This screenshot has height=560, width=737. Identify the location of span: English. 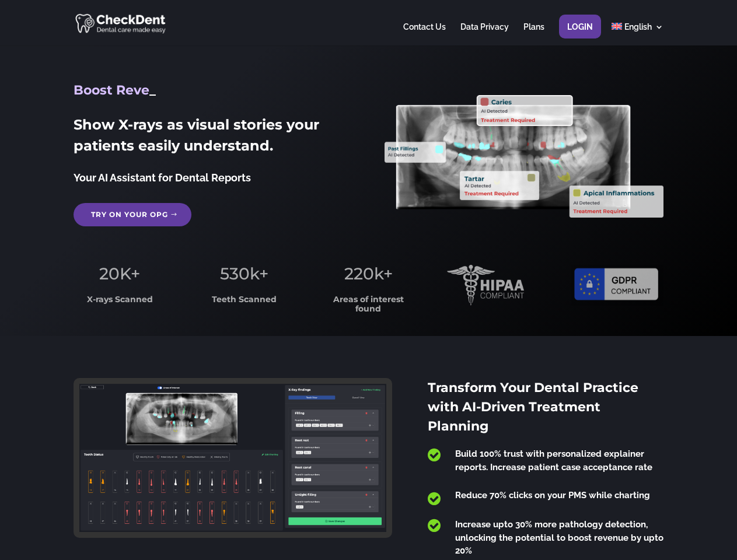
(638, 27).